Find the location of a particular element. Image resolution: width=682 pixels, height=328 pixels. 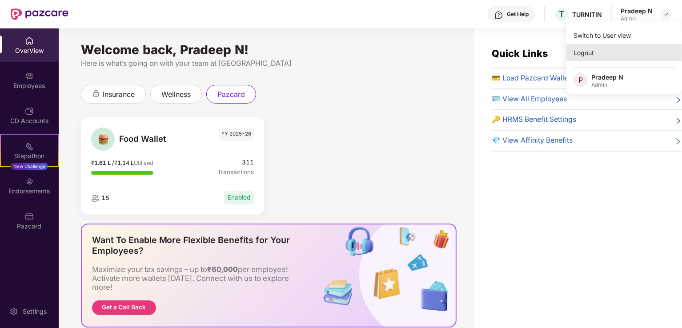

span: P is located at coordinates (581, 80).